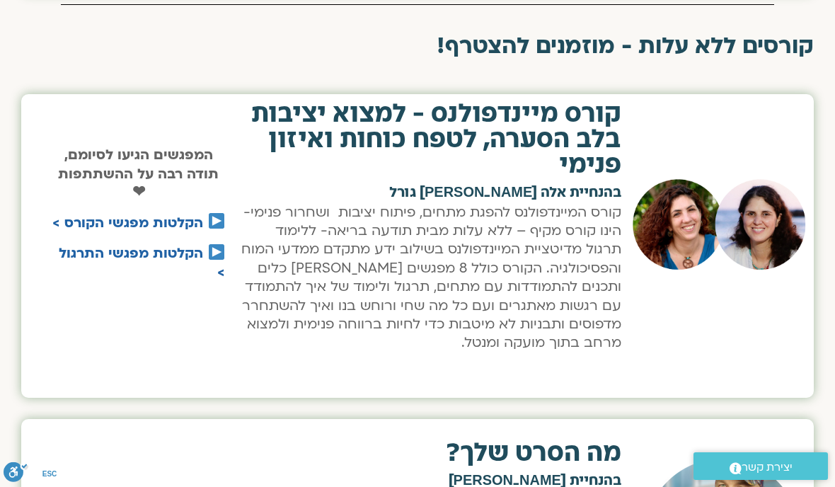  What do you see at coordinates (138, 173) in the screenshot?
I see `strong: המפגשים הגיעו לסיומם, תודה רבה על ההשתתפות ❤` at bounding box center [138, 173].